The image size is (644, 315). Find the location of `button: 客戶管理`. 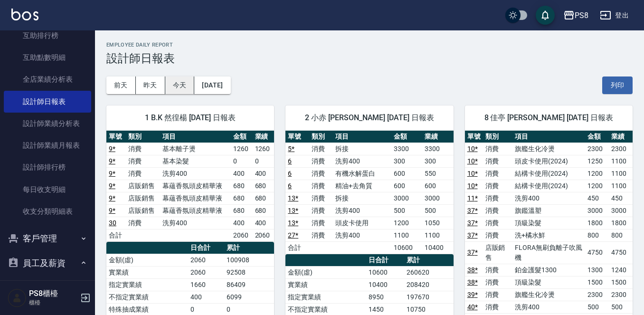

button: 客戶管理 is located at coordinates (47, 238).